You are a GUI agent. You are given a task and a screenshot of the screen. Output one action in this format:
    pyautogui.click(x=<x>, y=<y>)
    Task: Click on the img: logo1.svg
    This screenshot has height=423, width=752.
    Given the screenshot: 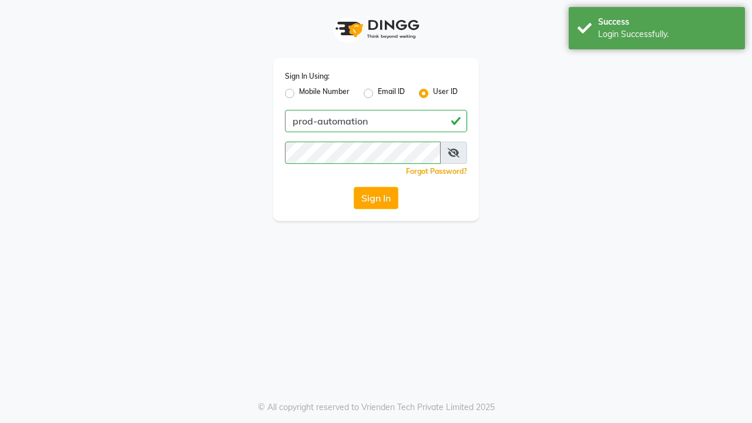 What is the action you would take?
    pyautogui.click(x=376, y=29)
    